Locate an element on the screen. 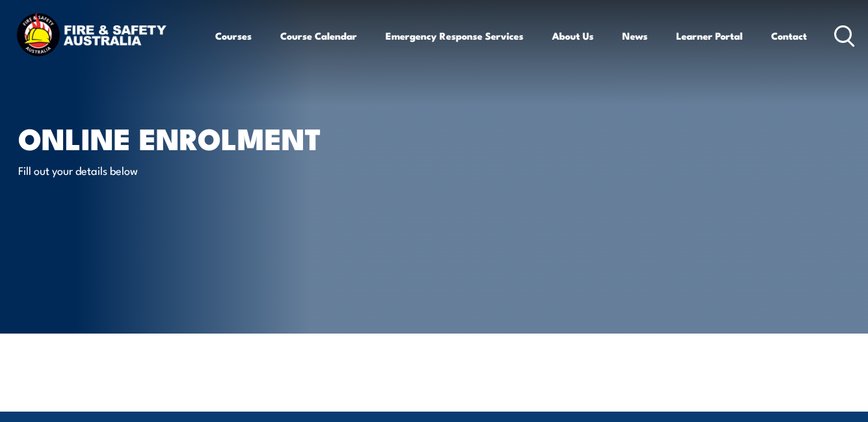 This screenshot has height=422, width=868. p: Fill out your details below is located at coordinates (136, 170).